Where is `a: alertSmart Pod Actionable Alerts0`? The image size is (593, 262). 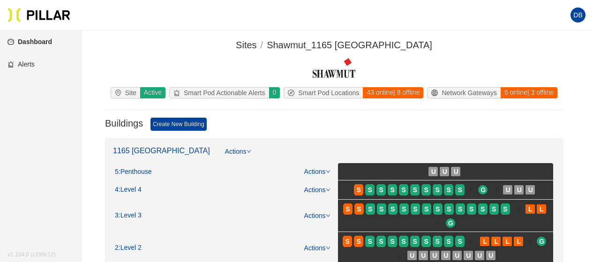
a: alertSmart Pod Actionable Alerts0 is located at coordinates (224, 93).